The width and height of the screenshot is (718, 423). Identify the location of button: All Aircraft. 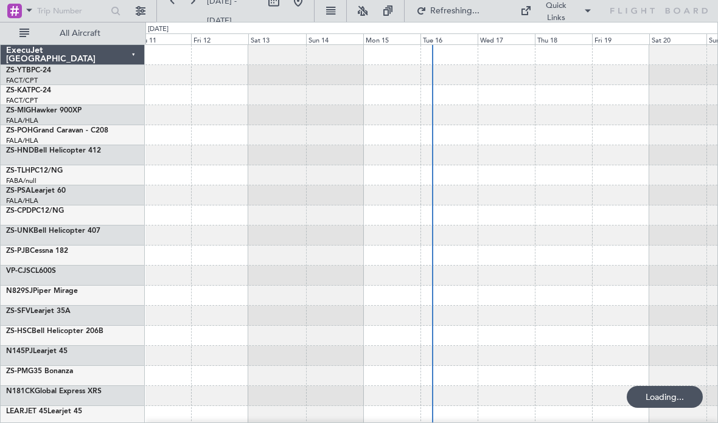
(72, 33).